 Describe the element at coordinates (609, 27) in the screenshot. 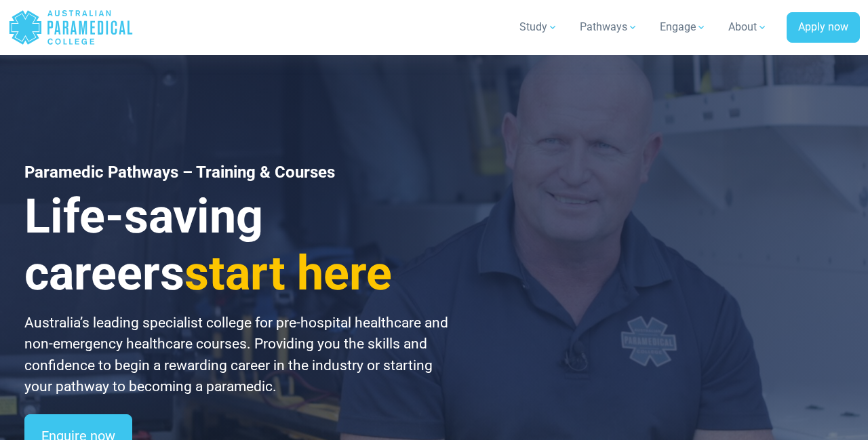

I see `a: Pathways` at that location.